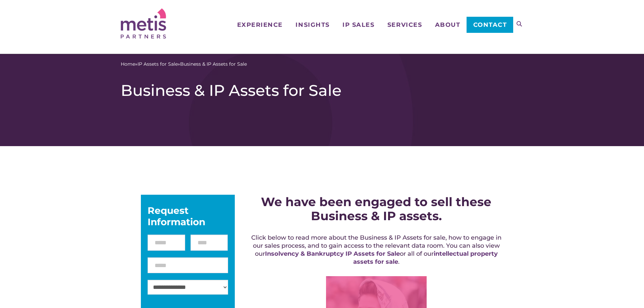 This screenshot has width=644, height=308. What do you see at coordinates (188, 216) in the screenshot?
I see `div: Request Information` at bounding box center [188, 216].